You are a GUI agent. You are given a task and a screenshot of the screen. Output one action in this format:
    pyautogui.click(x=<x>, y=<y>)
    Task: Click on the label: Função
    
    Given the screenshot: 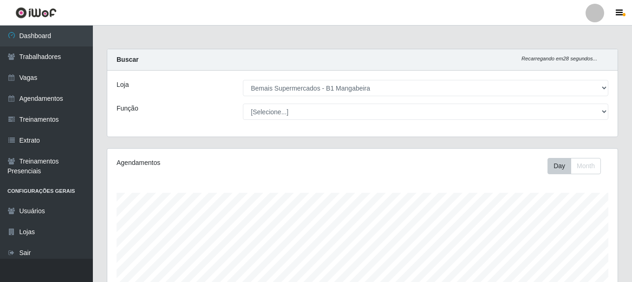 What is the action you would take?
    pyautogui.click(x=127, y=108)
    